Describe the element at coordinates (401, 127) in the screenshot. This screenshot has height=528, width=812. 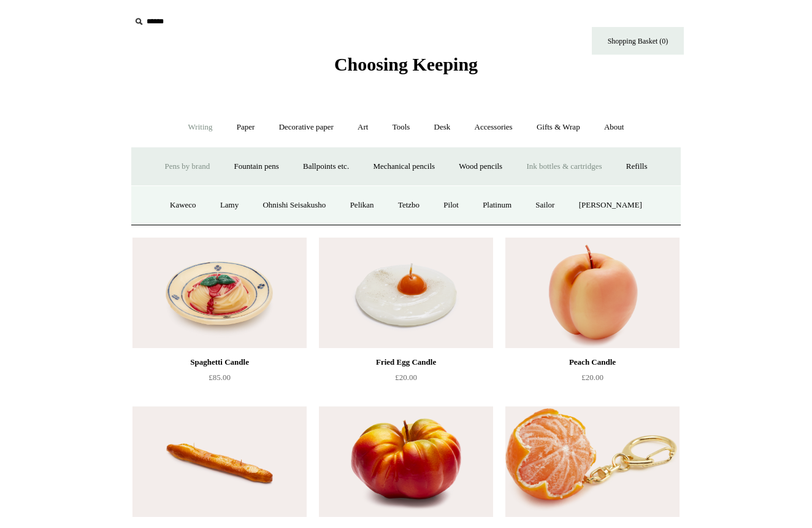
I see `a: Tools` at that location.